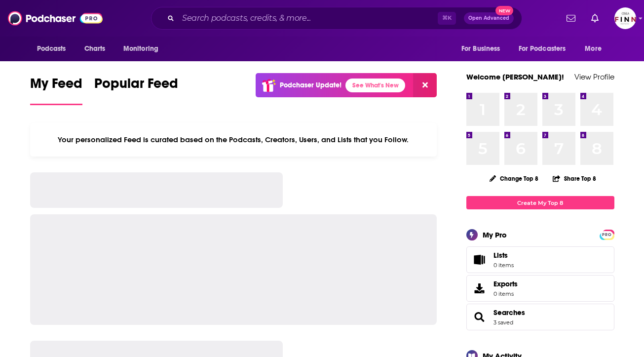 The height and width of the screenshot is (357, 644). I want to click on span: Monitoring, so click(141, 49).